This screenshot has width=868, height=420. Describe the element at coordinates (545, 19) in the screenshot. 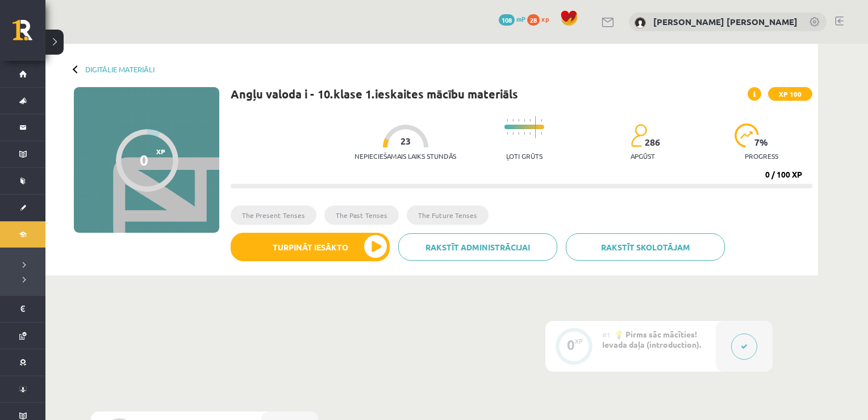

I see `span: xp` at that location.